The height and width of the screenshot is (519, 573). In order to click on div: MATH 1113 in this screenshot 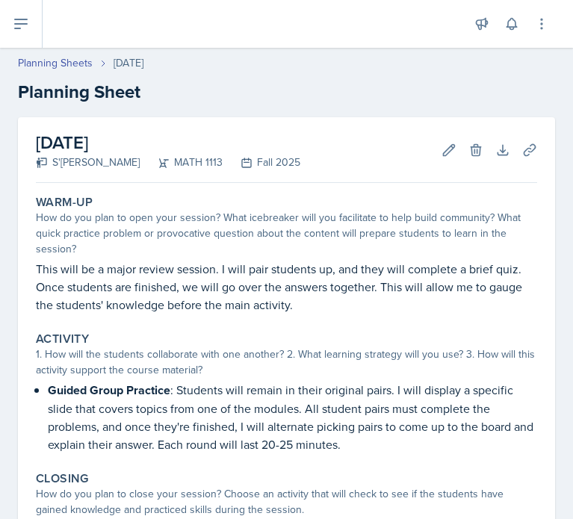, I will do `click(181, 162)`.